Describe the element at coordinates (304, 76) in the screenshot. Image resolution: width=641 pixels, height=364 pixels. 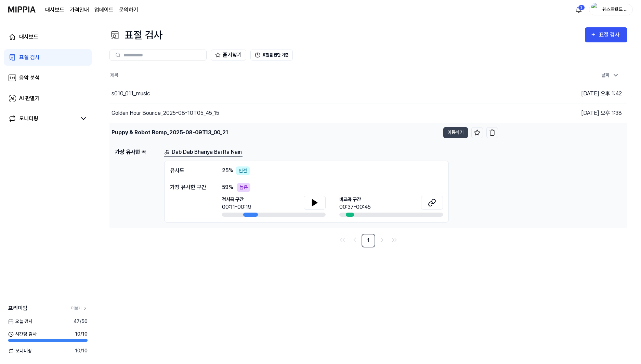
I see `th: 제목` at that location.